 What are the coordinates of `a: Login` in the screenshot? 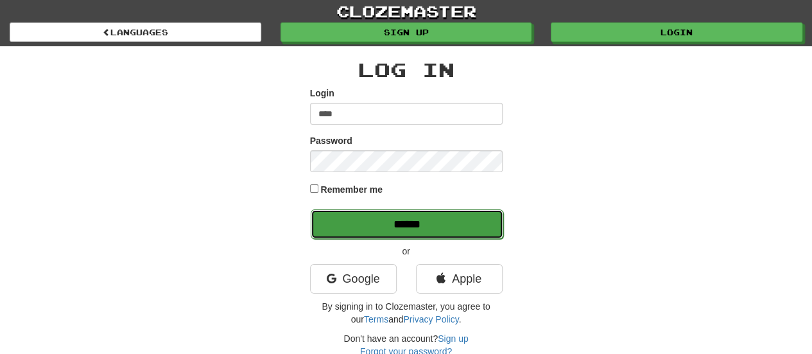 It's located at (676, 32).